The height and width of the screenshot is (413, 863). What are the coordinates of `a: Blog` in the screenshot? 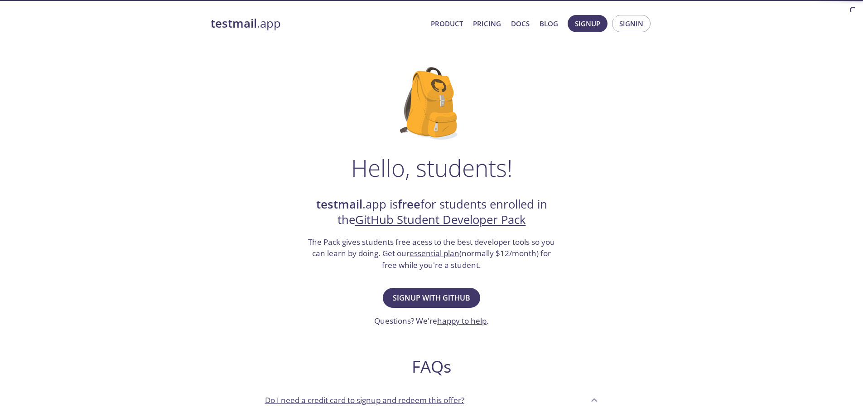 It's located at (549, 24).